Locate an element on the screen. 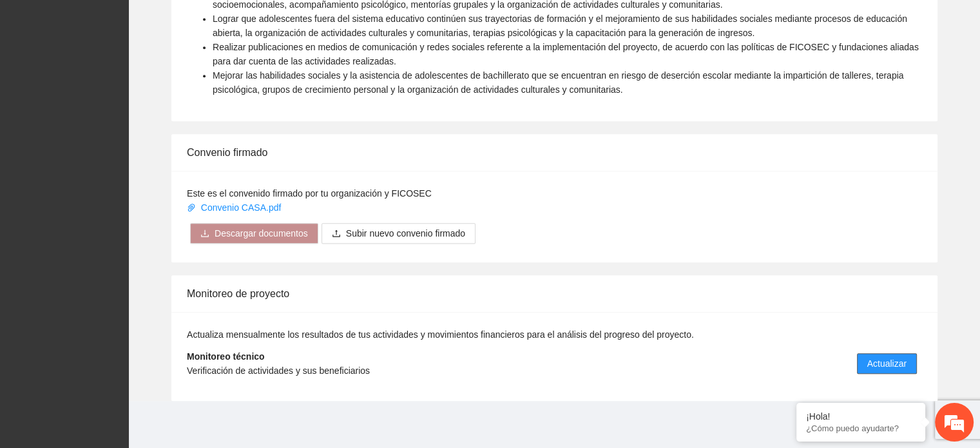  span: Actualiza mensualmente los resultados de tus actividades y movimientos financieros para el anális... is located at coordinates (440, 335).